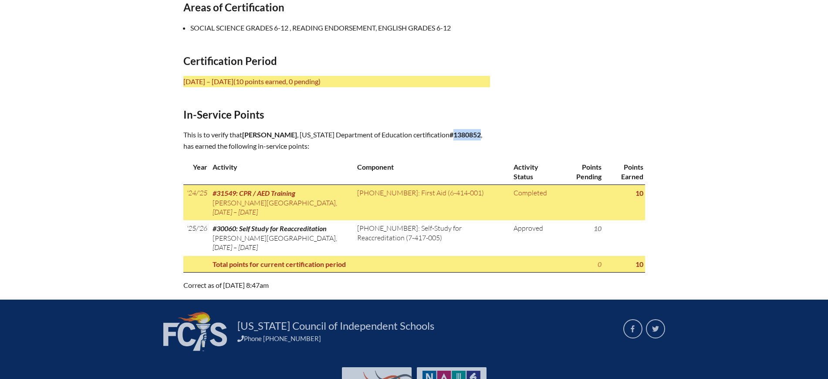  What do you see at coordinates (581, 264) in the screenshot?
I see `th: 0` at bounding box center [581, 264].